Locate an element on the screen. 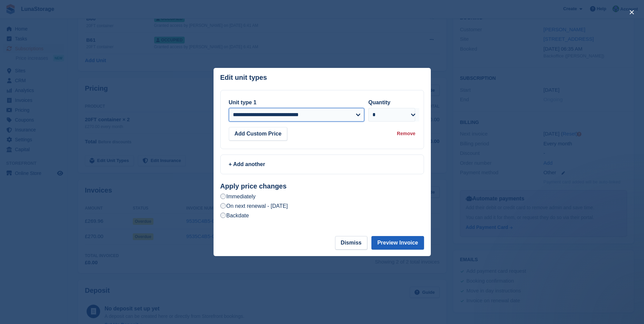 This screenshot has height=324, width=644. p: Edit unit types is located at coordinates (244, 77).